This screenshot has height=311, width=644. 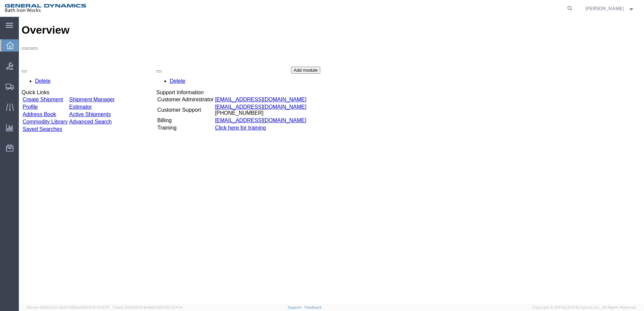 What do you see at coordinates (71, 97) in the screenshot?
I see `a: Active Shipments` at bounding box center [71, 97].